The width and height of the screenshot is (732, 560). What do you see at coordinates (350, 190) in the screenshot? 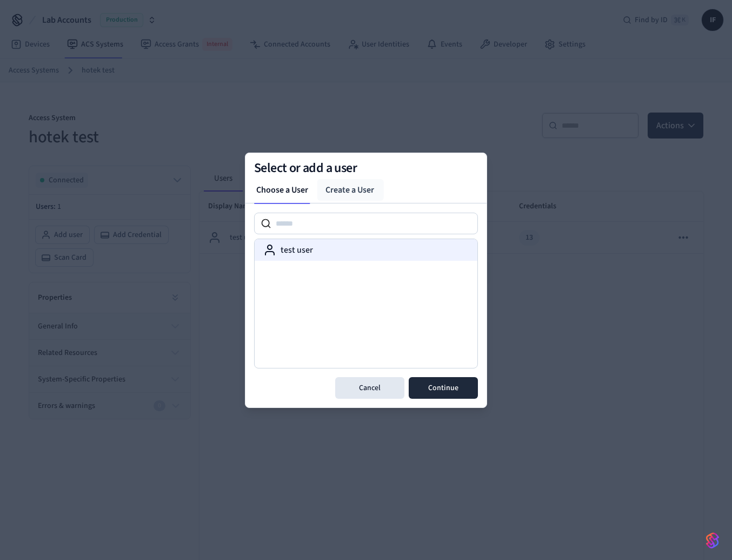
I see `a: Create a User` at bounding box center [350, 190].